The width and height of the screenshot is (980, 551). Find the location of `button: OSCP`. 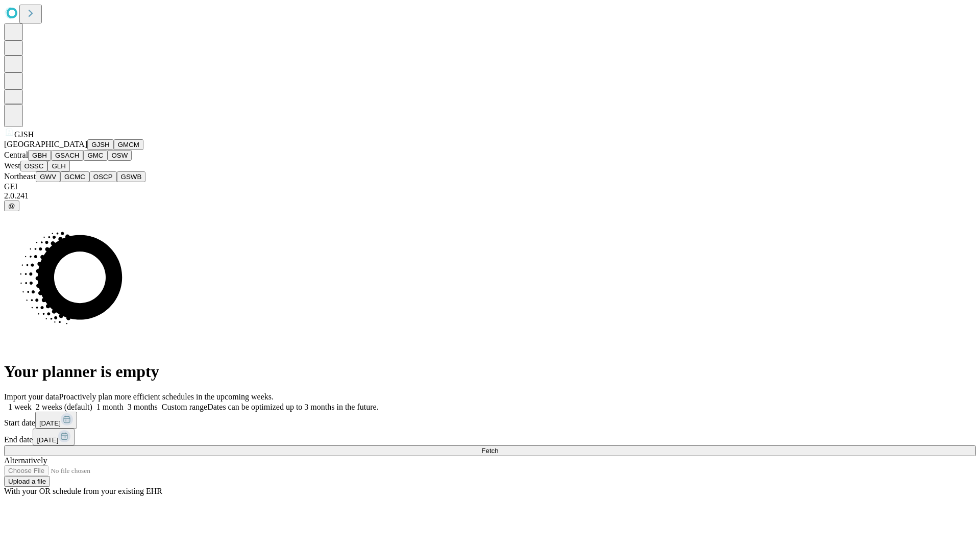

button: OSCP is located at coordinates (103, 176).